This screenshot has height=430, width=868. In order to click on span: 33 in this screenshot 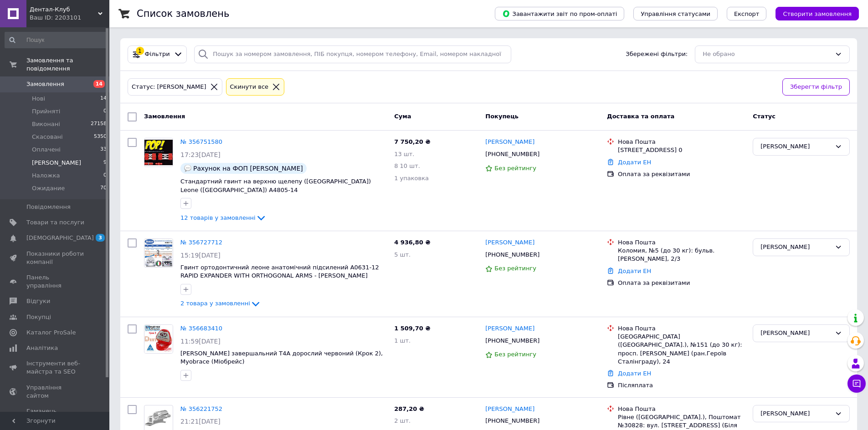, I will do `click(103, 150)`.